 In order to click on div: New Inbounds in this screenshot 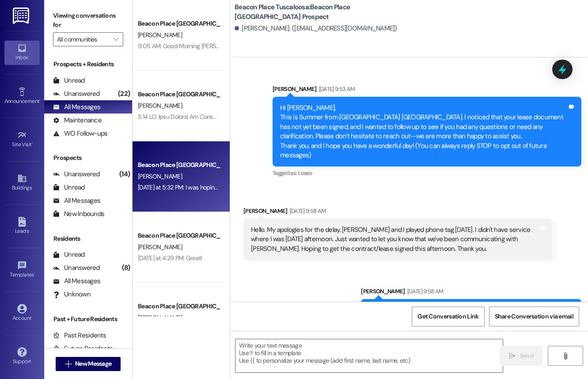, I will do `click(79, 214)`.